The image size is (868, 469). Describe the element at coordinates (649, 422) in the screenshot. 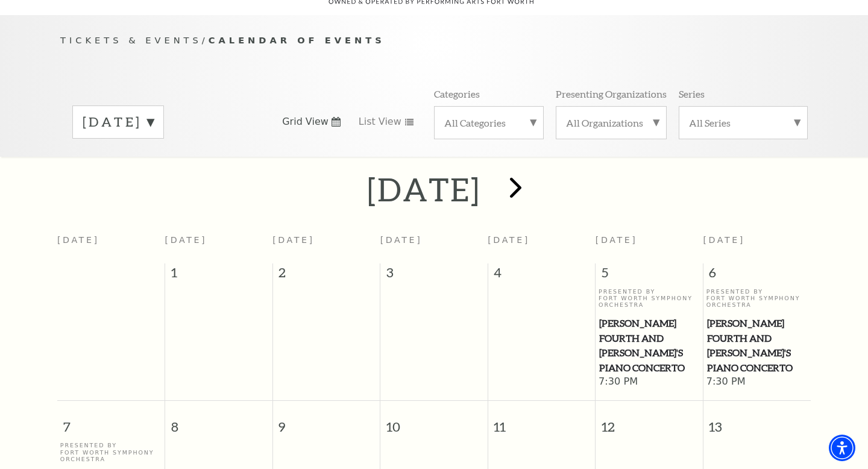

I see `span: 12` at that location.